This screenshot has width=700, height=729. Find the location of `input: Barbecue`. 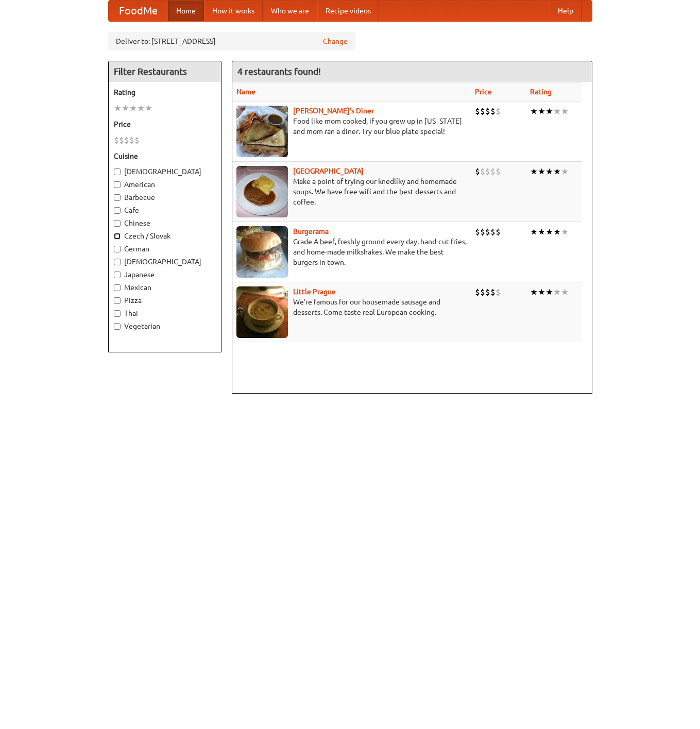

input: Barbecue is located at coordinates (116, 197).